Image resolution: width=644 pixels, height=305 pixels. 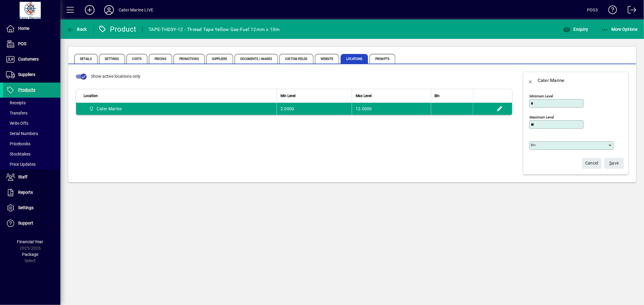 I want to click on a: Home, so click(x=32, y=29).